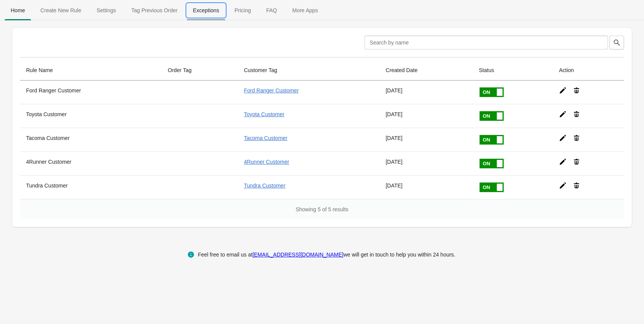 This screenshot has height=324, width=644. Describe the element at coordinates (60, 10) in the screenshot. I see `span: Create New Rule` at that location.